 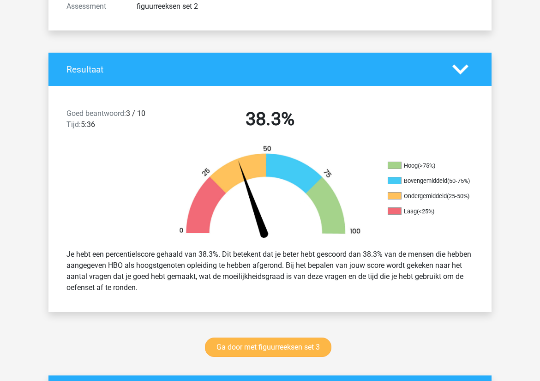 What do you see at coordinates (253, 69) in the screenshot?
I see `h4: Resultaat` at bounding box center [253, 69].